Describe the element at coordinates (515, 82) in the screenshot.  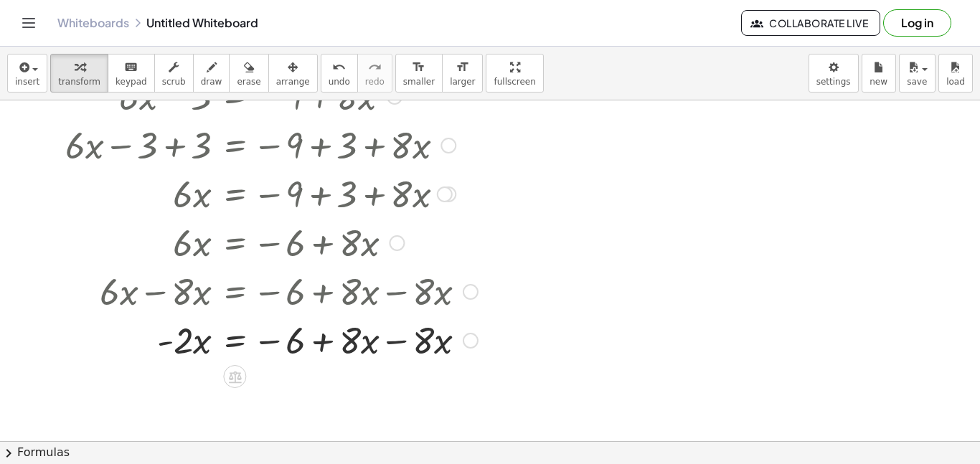
I see `span: fullscreen` at that location.